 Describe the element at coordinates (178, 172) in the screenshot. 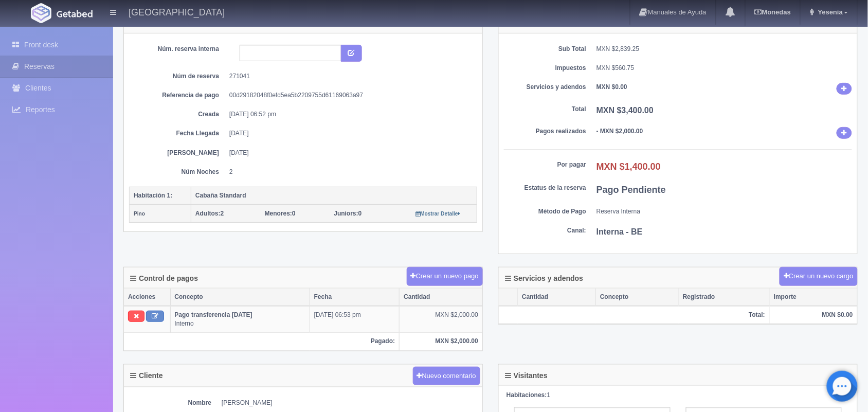

I see `dt: Núm Noches` at that location.